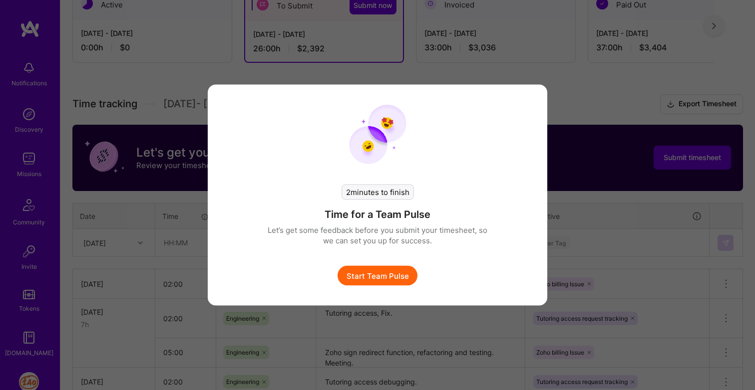 The image size is (755, 390). What do you see at coordinates (377, 276) in the screenshot?
I see `button: Start Team Pulse` at bounding box center [377, 276].